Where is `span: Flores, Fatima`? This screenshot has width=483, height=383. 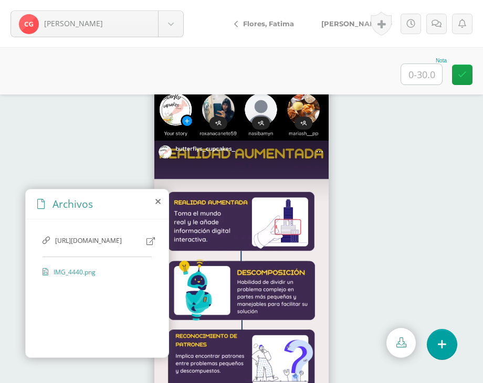 span: Flores, Fatima is located at coordinates (268, 24).